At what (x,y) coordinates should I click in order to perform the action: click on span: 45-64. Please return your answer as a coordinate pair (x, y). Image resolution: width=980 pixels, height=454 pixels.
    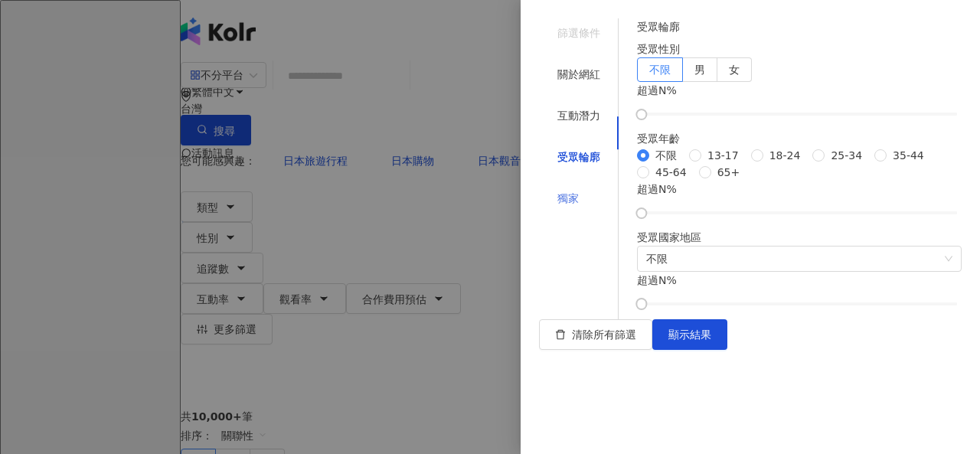
    Looking at the image, I should click on (671, 172).